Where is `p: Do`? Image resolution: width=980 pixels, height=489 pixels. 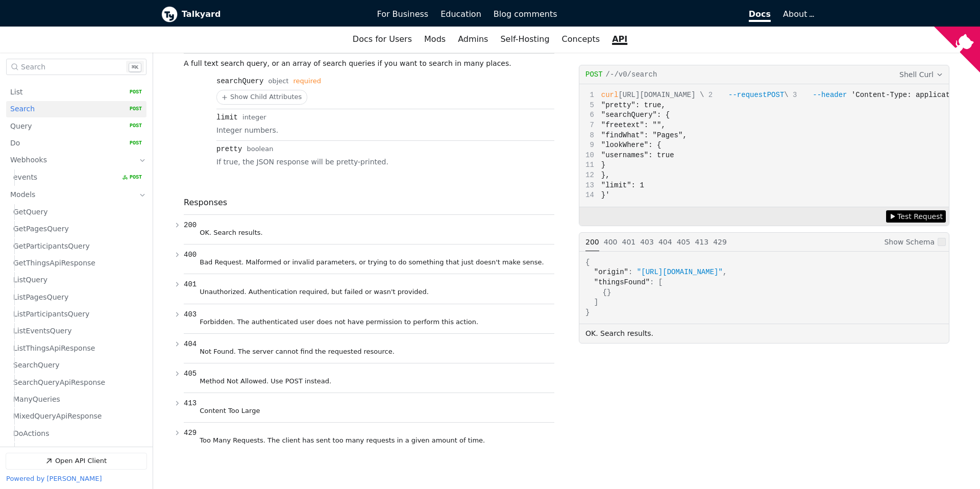 p: Do is located at coordinates (15, 143).